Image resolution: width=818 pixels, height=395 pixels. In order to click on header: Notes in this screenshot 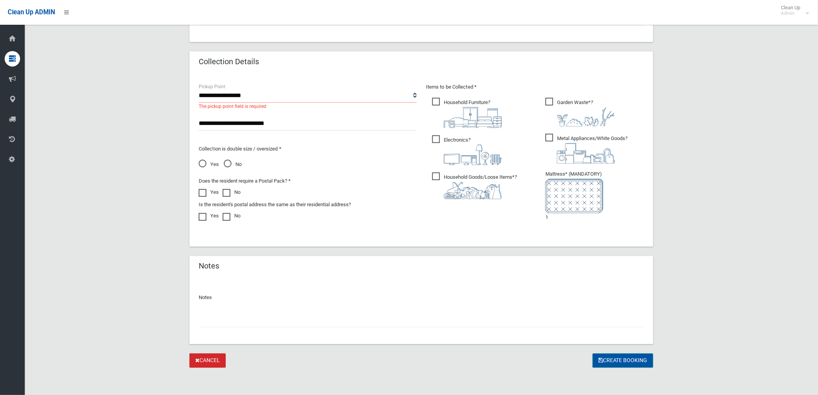, I will do `click(209, 266)`.